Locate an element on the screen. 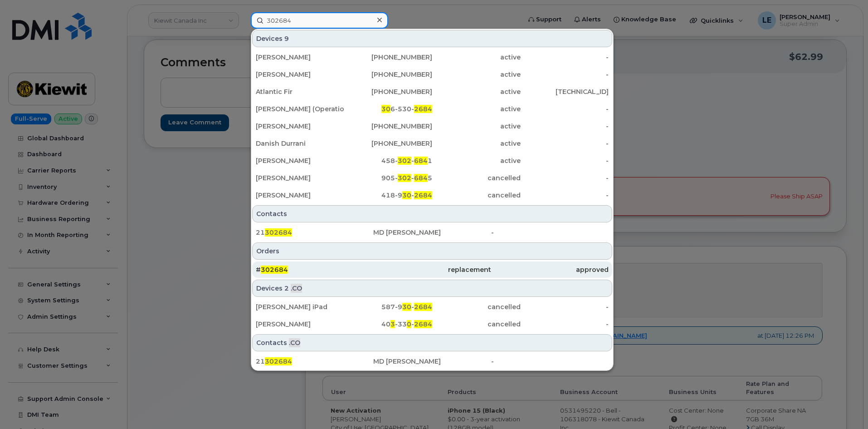 Image resolution: width=868 pixels, height=429 pixels. span: 3 is located at coordinates (393, 324).